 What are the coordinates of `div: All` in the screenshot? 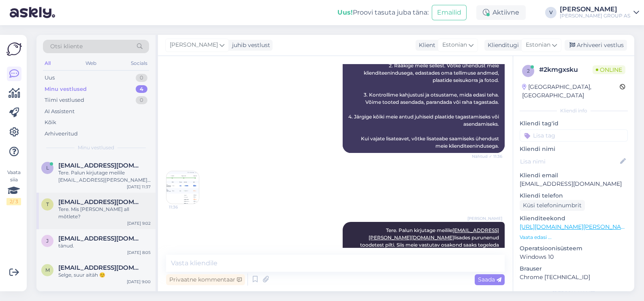 It's located at (47, 63).